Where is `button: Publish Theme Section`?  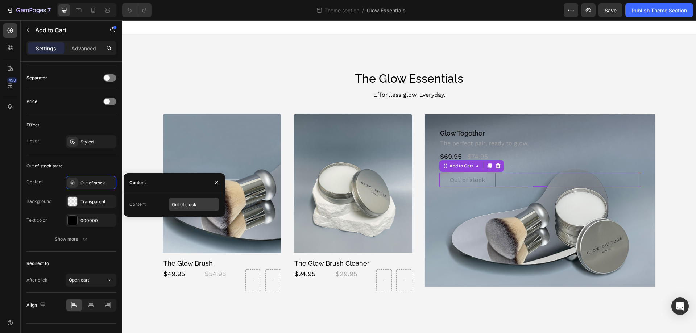 button: Publish Theme Section is located at coordinates (659, 10).